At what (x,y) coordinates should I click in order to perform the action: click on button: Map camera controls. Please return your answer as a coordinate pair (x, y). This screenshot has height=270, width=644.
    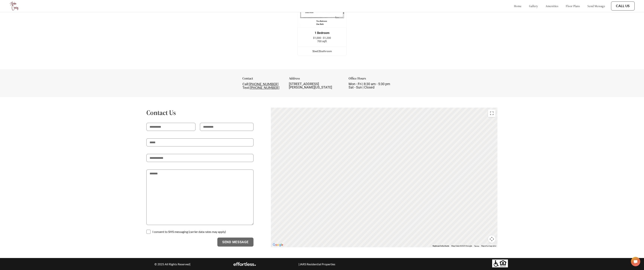
    Looking at the image, I should click on (492, 239).